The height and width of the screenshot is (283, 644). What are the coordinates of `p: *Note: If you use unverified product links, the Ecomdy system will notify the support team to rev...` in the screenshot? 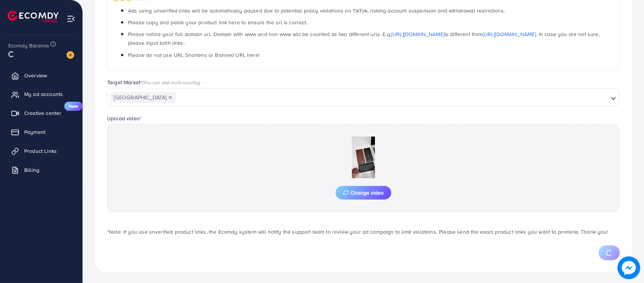 It's located at (363, 232).